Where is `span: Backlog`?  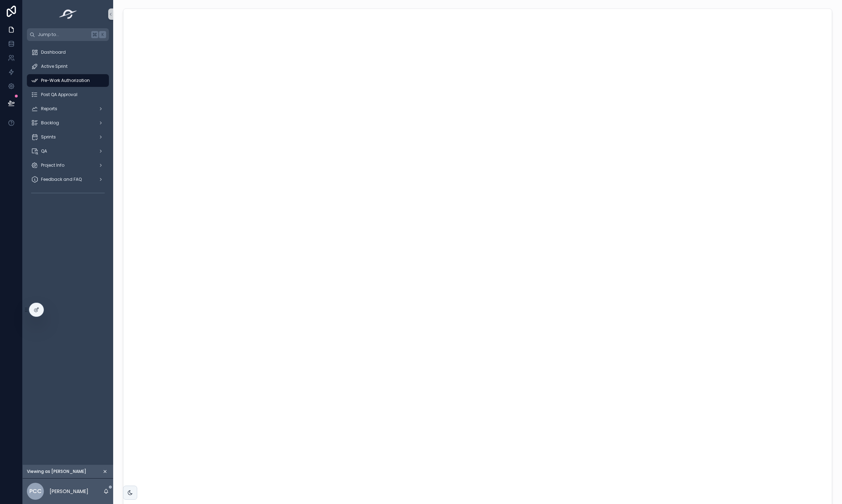 span: Backlog is located at coordinates (50, 123).